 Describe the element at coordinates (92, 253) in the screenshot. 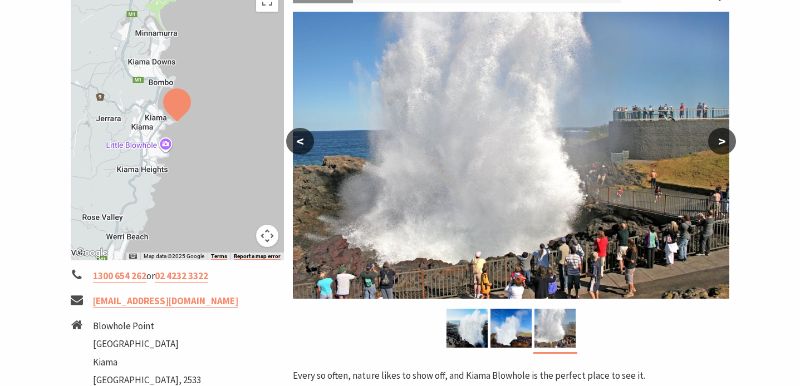

I see `a: Open this area in Google Maps (opens a new window)` at that location.